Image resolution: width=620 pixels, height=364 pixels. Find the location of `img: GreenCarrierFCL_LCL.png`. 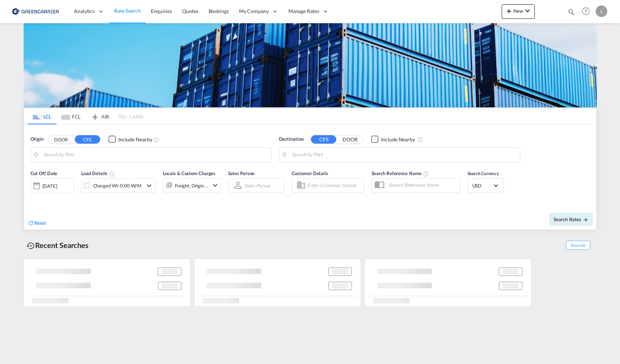

img: GreenCarrierFCL_LCL.png is located at coordinates (310, 65).